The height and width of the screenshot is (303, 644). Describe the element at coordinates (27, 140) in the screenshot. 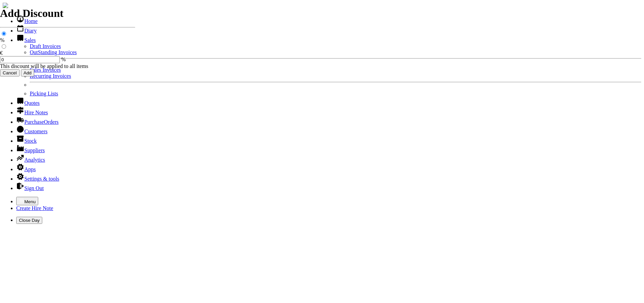

I see `a: Stock` at that location.